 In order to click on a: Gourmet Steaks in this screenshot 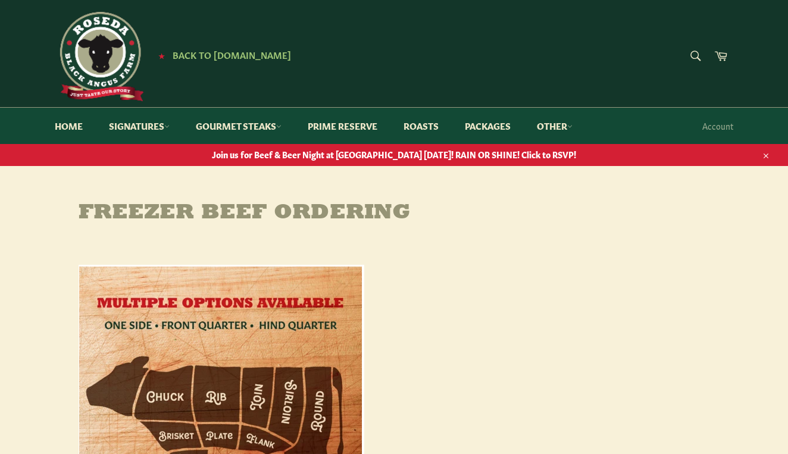, I will do `click(239, 126)`.